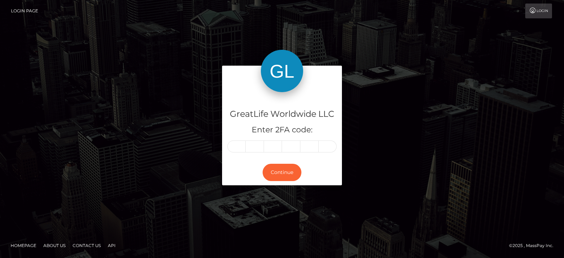 Image resolution: width=564 pixels, height=258 pixels. What do you see at coordinates (282, 114) in the screenshot?
I see `h4: GreatLife Worldwide LLC` at bounding box center [282, 114].